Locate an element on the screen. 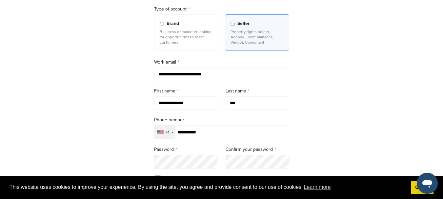  p: Property rights holder, Agency, Event Manager, Vendor, Consultant is located at coordinates (257, 37).